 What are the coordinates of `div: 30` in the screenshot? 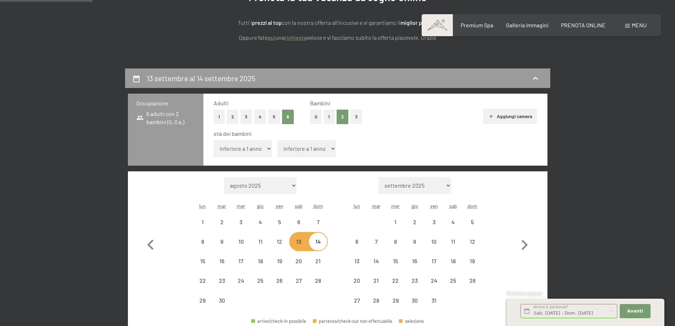 It's located at (222, 306).